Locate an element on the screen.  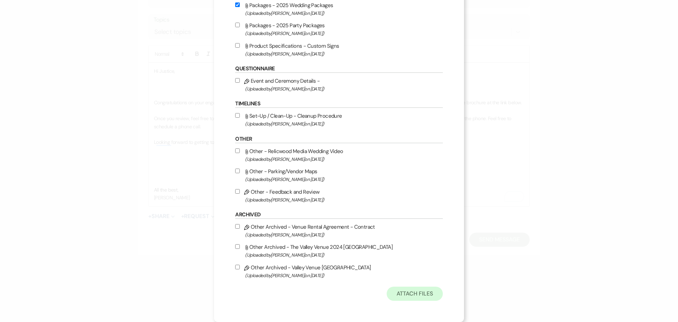
label: Event and Ceremony Details - is located at coordinates (338, 84).